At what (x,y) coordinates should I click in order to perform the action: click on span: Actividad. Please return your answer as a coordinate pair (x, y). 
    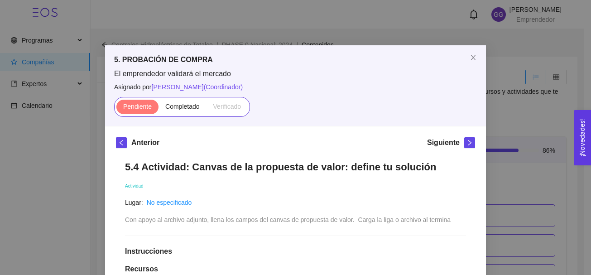
    Looking at the image, I should click on (134, 186).